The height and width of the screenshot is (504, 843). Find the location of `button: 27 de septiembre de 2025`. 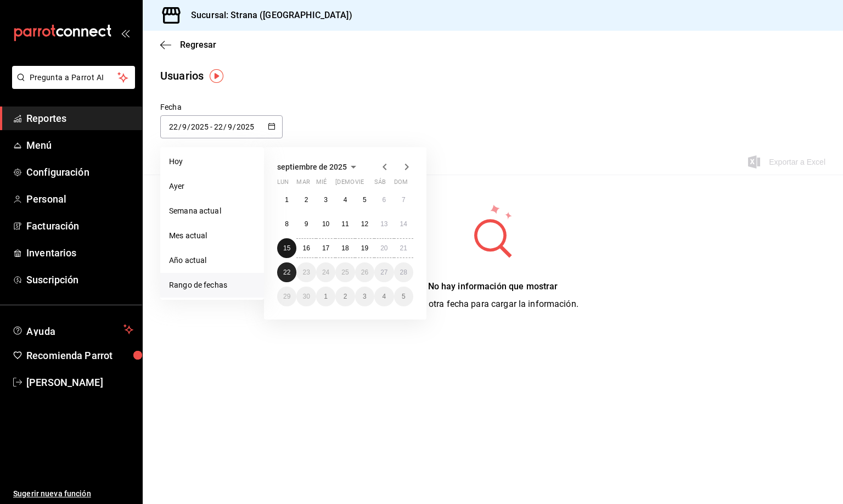

button: 27 de septiembre de 2025 is located at coordinates (383, 272).